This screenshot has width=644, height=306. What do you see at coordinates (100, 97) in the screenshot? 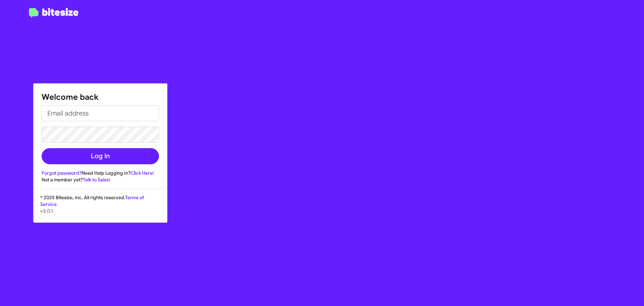
I see `h1: Welcome back` at bounding box center [100, 97].